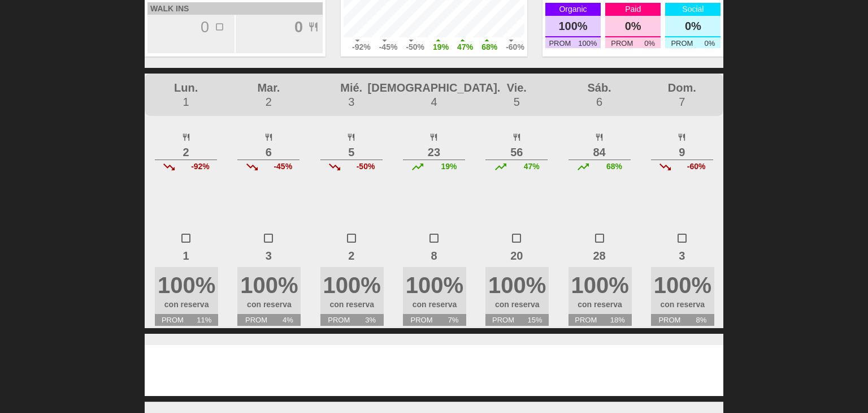 This screenshot has width=868, height=413. Describe the element at coordinates (633, 9) in the screenshot. I see `div: Paid` at that location.